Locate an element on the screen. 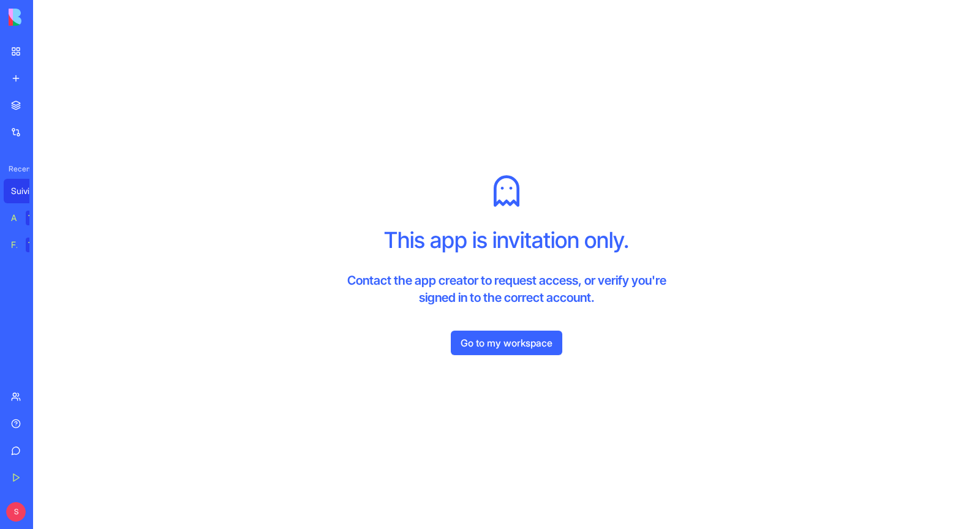 The image size is (980, 529). a: Suivi Interventions Artisans is located at coordinates (28, 191).